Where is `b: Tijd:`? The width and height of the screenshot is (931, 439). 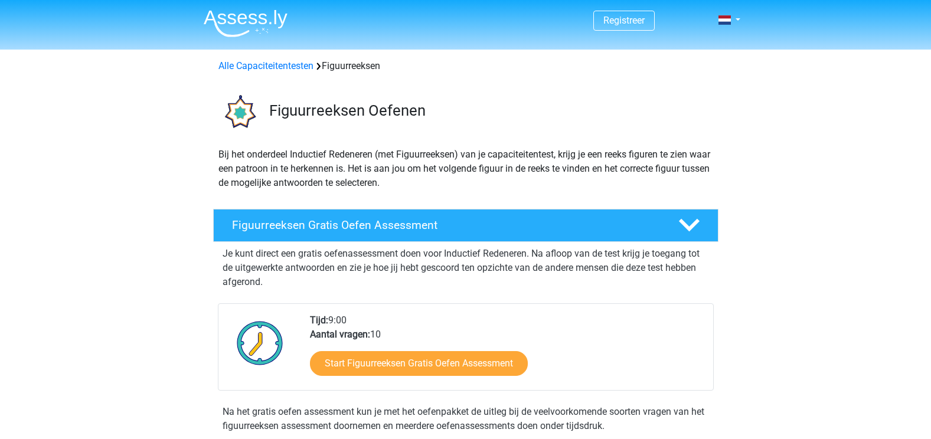
b: Tijd: is located at coordinates (319, 320).